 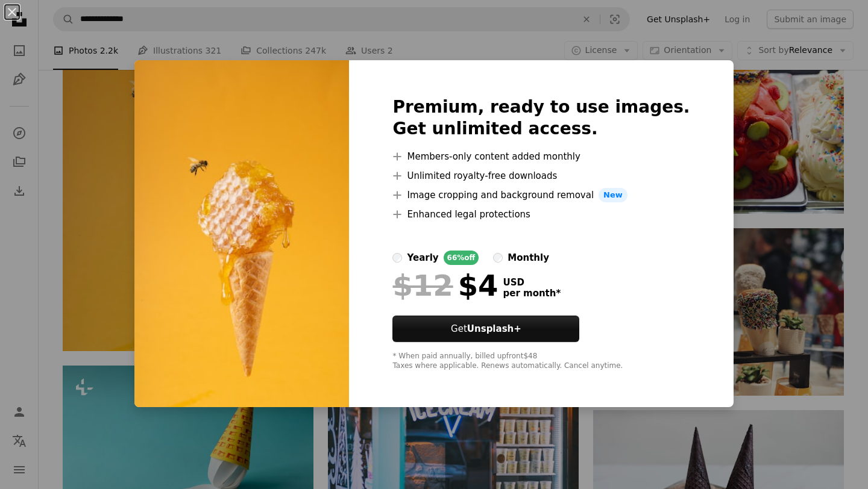 What do you see at coordinates (486, 329) in the screenshot?
I see `button: GetUnsplash+` at bounding box center [486, 329].